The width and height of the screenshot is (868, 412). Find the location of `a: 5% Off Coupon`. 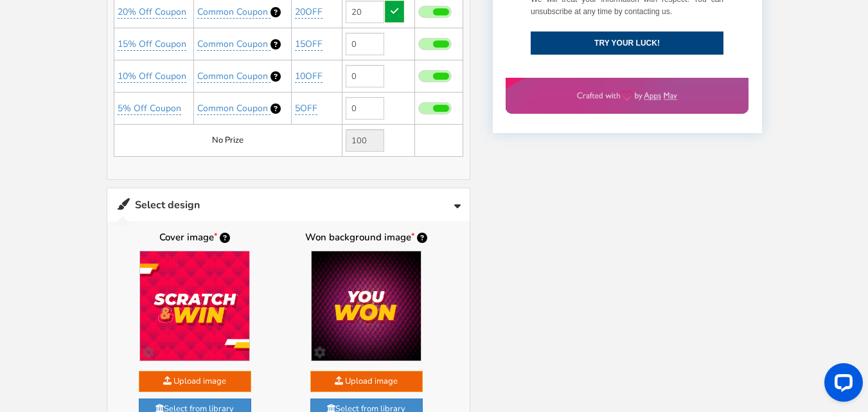

a: 5% Off Coupon is located at coordinates (149, 108).